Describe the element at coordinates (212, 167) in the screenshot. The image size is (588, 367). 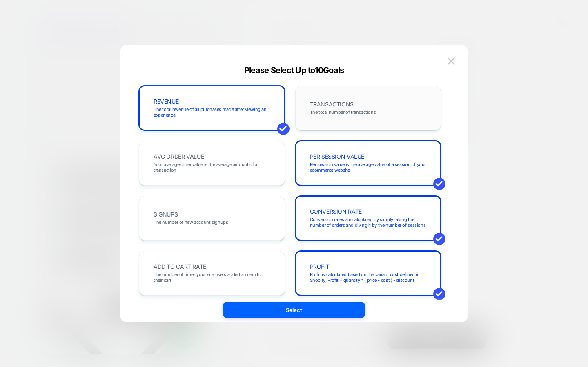
I see `span: Your average order value is the average amount of a transaction` at that location.